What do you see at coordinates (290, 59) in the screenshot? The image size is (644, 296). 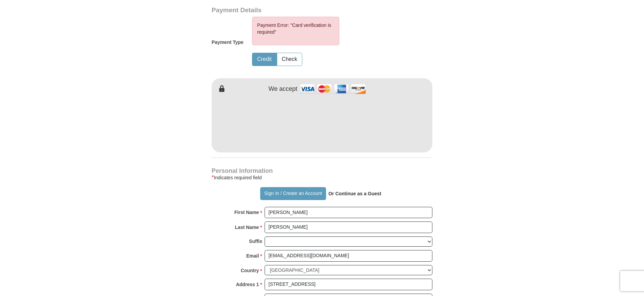 I see `button: Check` at bounding box center [290, 59].